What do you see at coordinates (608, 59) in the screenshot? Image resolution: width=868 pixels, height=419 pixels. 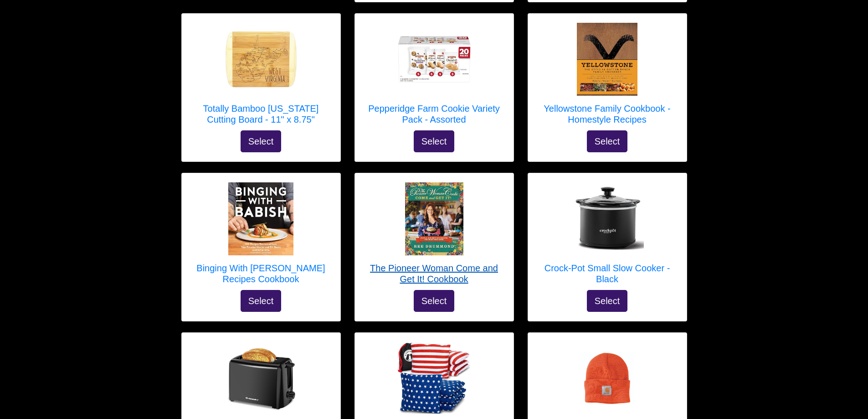 I see `img: Yellowstone Family Cookbook - Homestyle Recipes` at bounding box center [608, 59].